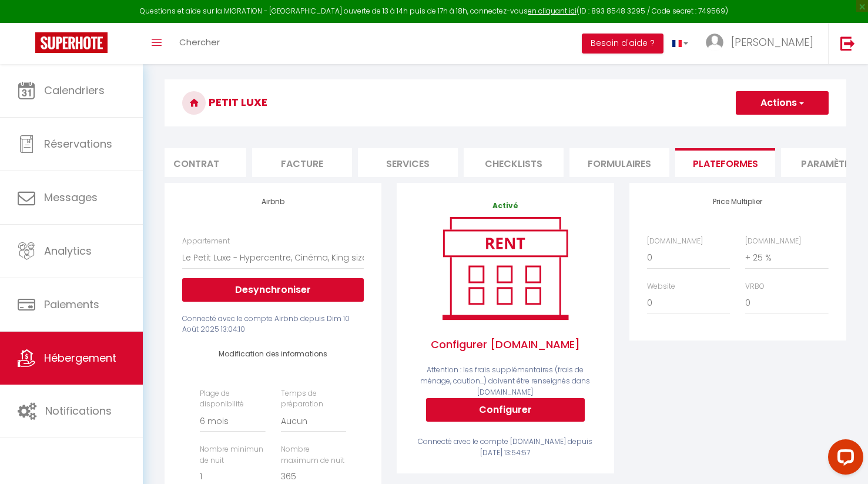 Image resolution: width=868 pixels, height=484 pixels. I want to click on label: Plage de disponibilité, so click(232, 399).